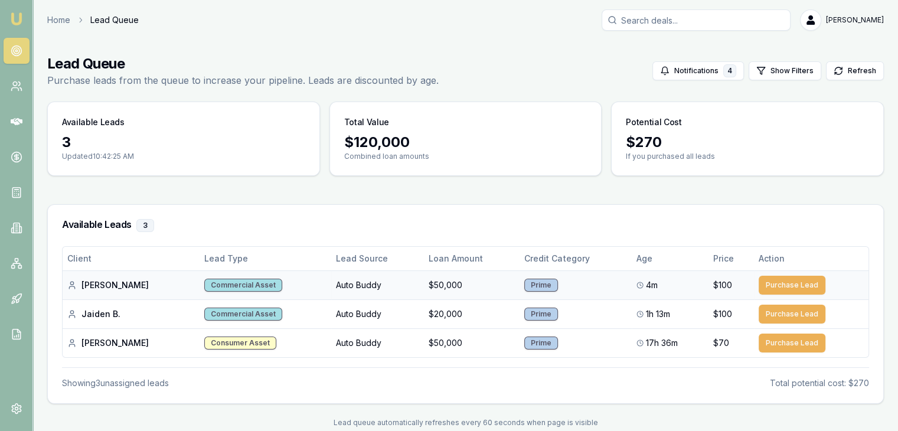 The image size is (898, 431). Describe the element at coordinates (819, 383) in the screenshot. I see `div: Total potential cost: $270` at that location.